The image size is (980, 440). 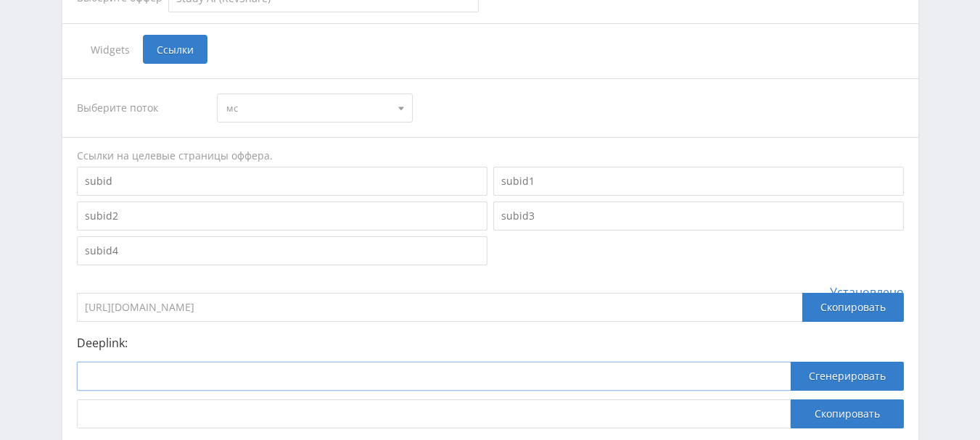 I want to click on input: subid, so click(x=282, y=181).